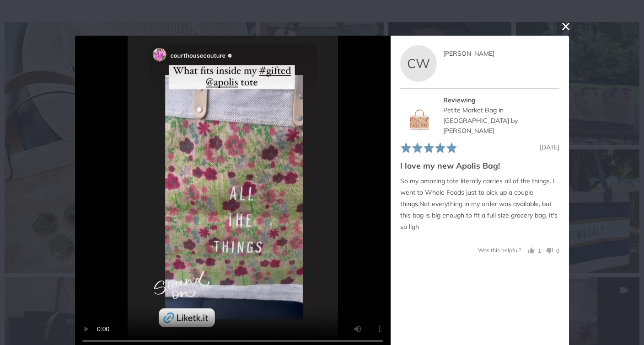 This screenshot has width=644, height=345. Describe the element at coordinates (499, 249) in the screenshot. I see `span: Was this helpful?` at that location.